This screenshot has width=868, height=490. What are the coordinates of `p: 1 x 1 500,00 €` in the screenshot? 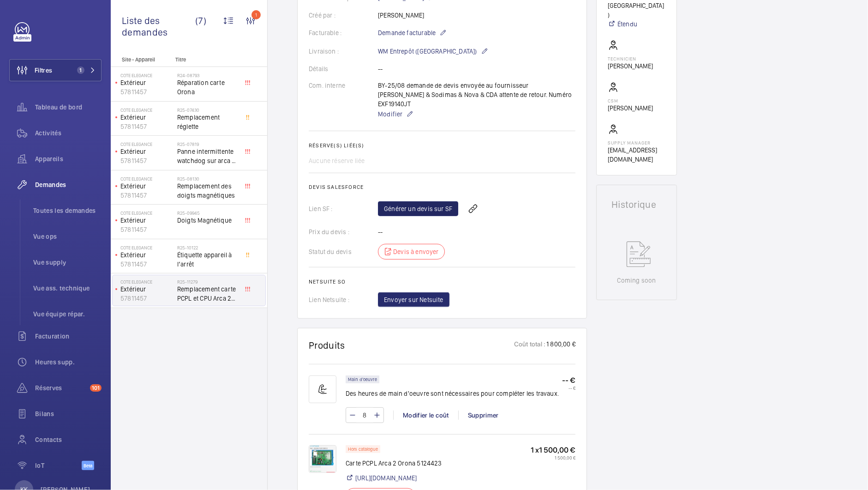 It's located at (553, 450).